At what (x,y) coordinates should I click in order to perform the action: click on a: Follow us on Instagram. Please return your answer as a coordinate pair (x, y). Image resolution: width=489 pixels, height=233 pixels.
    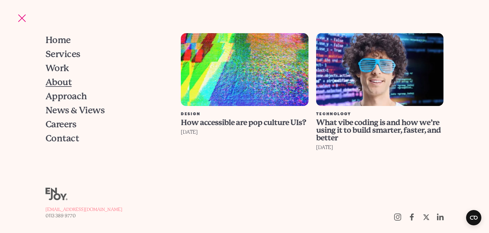
    Looking at the image, I should click on (398, 217).